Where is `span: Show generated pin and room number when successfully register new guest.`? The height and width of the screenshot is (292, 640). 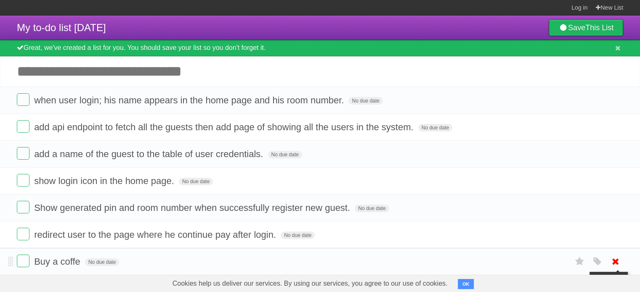 span: Show generated pin and room number when successfully register new guest. is located at coordinates (193, 208).